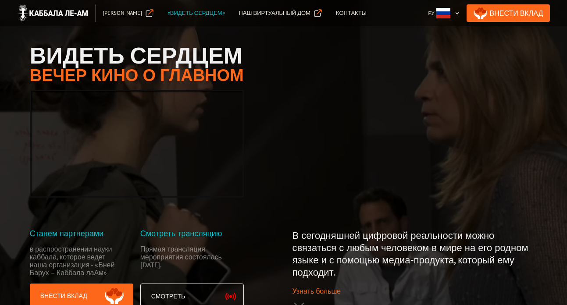 The width and height of the screenshot is (567, 305). What do you see at coordinates (82, 234) in the screenshot?
I see `div: Станем партнерами` at bounding box center [82, 234].